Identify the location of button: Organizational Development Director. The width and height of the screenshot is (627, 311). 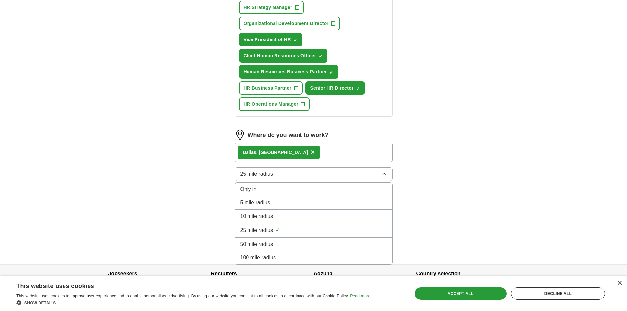
(290, 23).